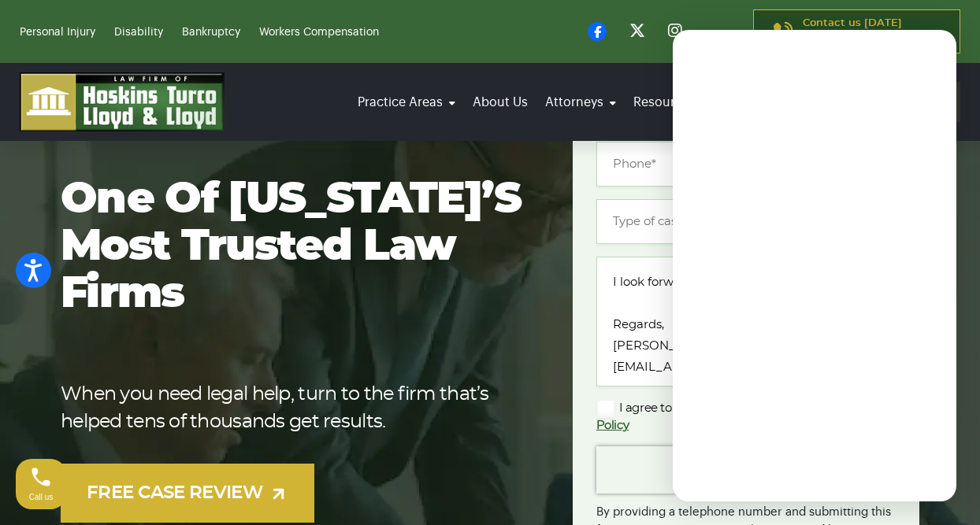 The height and width of the screenshot is (525, 980). Describe the element at coordinates (580, 102) in the screenshot. I see `a: Attorneys` at that location.